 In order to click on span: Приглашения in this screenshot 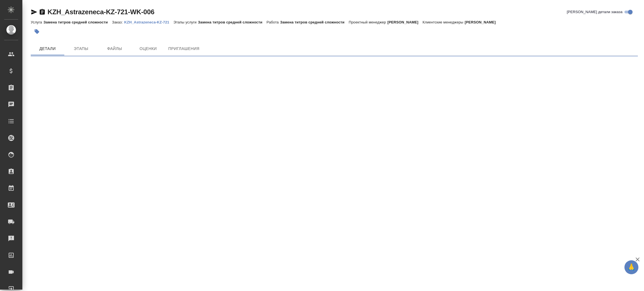, I will do `click(184, 48)`.